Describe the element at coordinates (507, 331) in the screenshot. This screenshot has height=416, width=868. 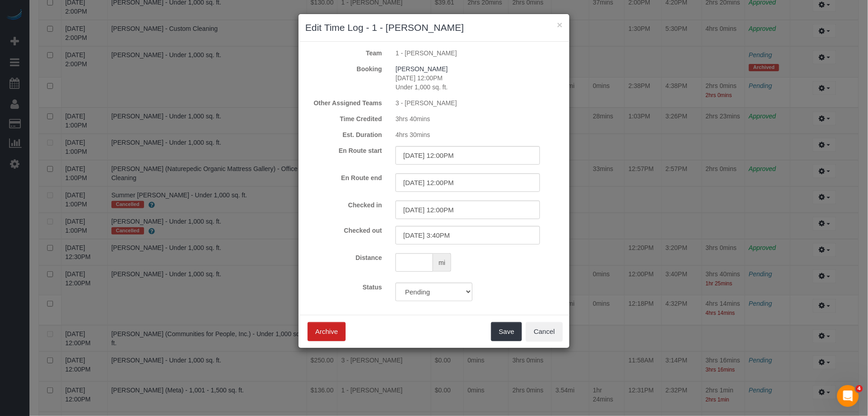
I see `button: Save` at that location.